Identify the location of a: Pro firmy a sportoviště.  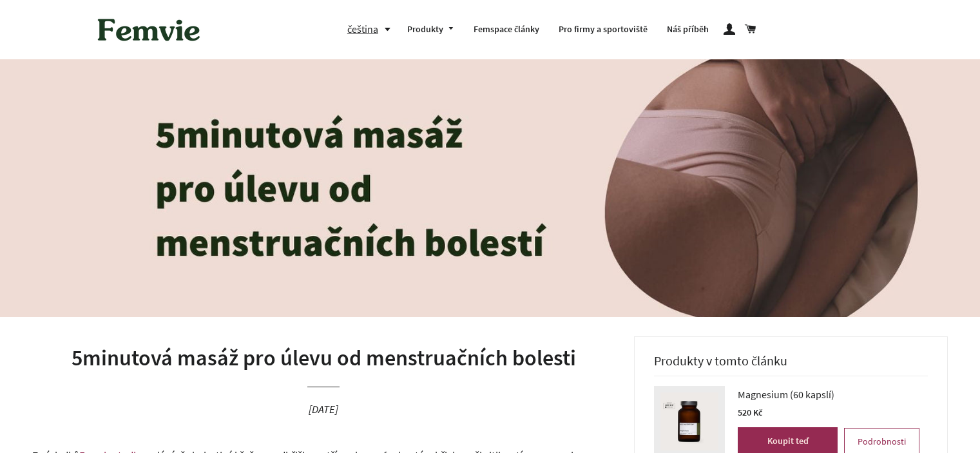
(603, 30).